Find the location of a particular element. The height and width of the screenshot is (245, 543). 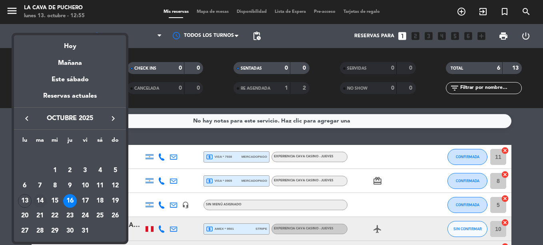

td: 5 de octubre de 2025 is located at coordinates (115, 171).